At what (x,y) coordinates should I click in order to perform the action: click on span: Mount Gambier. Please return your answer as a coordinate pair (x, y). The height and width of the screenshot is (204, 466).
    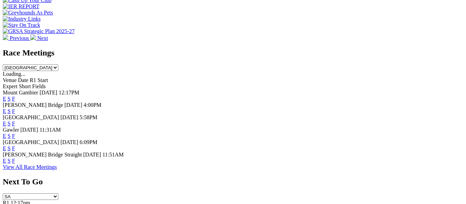
    Looking at the image, I should click on (20, 92).